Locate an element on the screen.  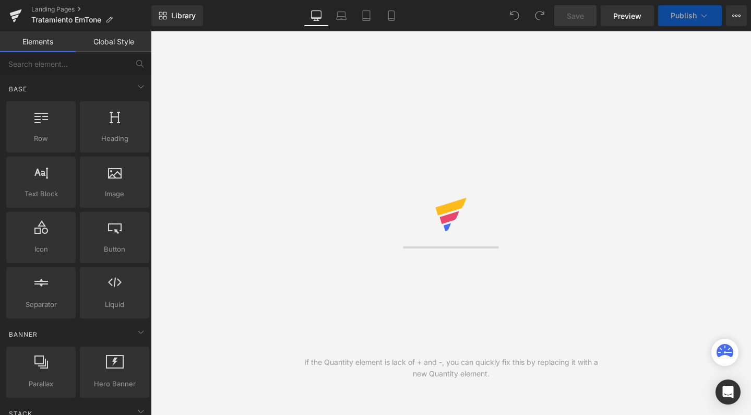
span: Hero Banner is located at coordinates (114, 384).